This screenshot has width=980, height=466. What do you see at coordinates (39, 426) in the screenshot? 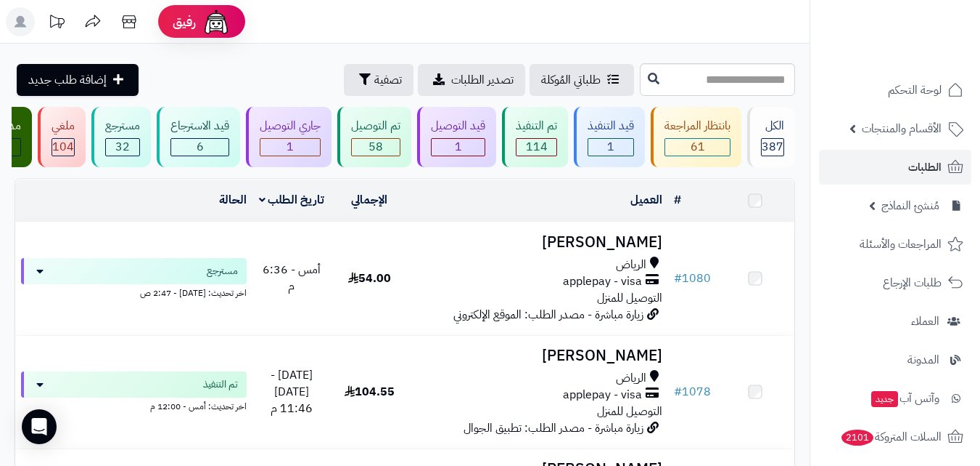
I see `div: Open Intercom Messenger` at bounding box center [39, 426].